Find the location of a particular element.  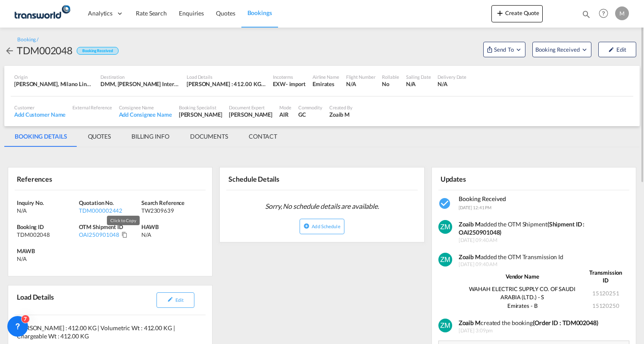

md-icon: icon-plus 400-fg is located at coordinates (500, 13).